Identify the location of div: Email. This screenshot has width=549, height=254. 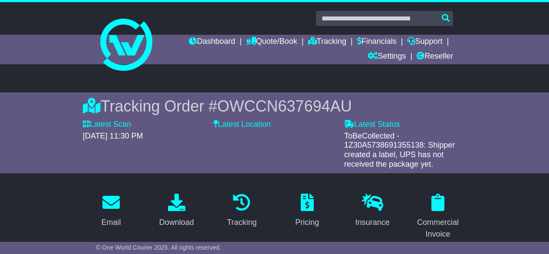
(111, 222).